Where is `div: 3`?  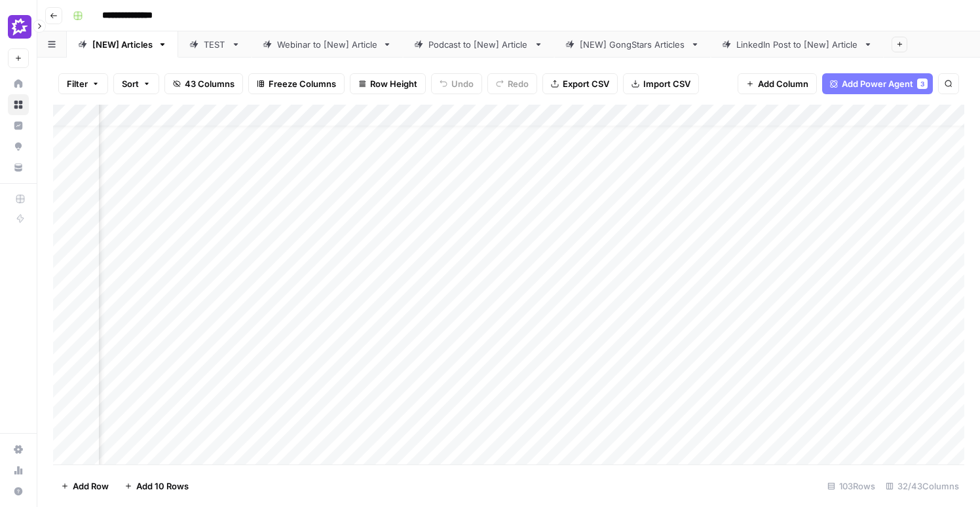
div: 3 is located at coordinates (922, 84).